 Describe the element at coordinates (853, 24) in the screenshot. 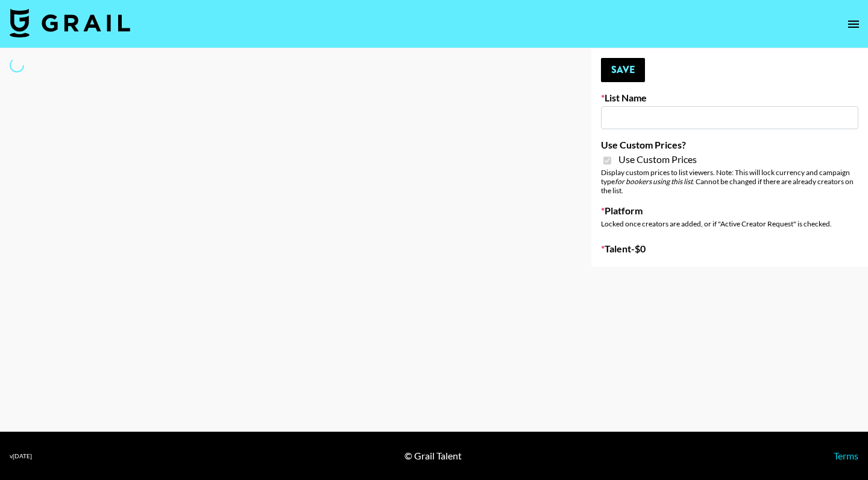

I see `button: open drawer` at that location.